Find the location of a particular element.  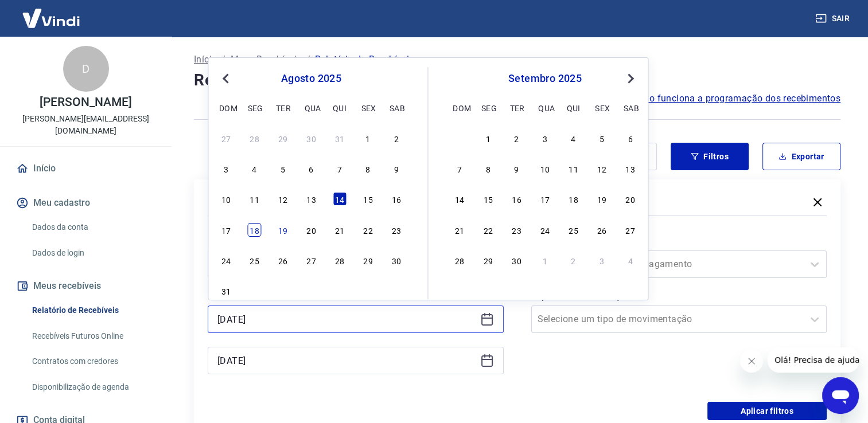

div: Choose segunda-feira, 8 de setembro de 2025 is located at coordinates (488, 169).